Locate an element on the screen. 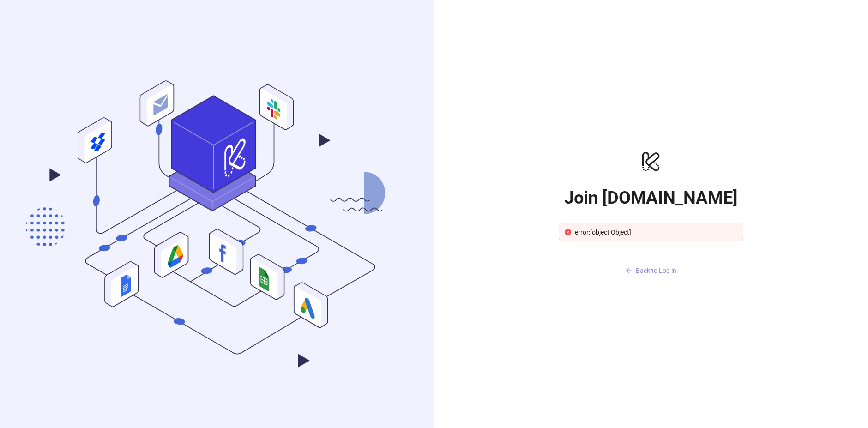 This screenshot has width=868, height=428. a: Back to Log in is located at coordinates (651, 264).